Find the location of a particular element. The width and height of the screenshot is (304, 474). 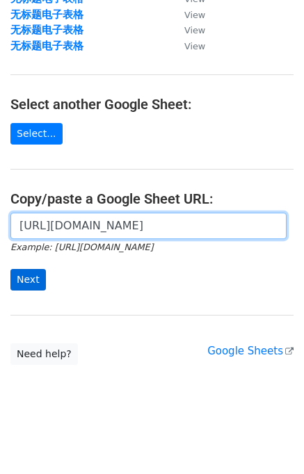

div: 聊天小组件 is located at coordinates (269, 441).